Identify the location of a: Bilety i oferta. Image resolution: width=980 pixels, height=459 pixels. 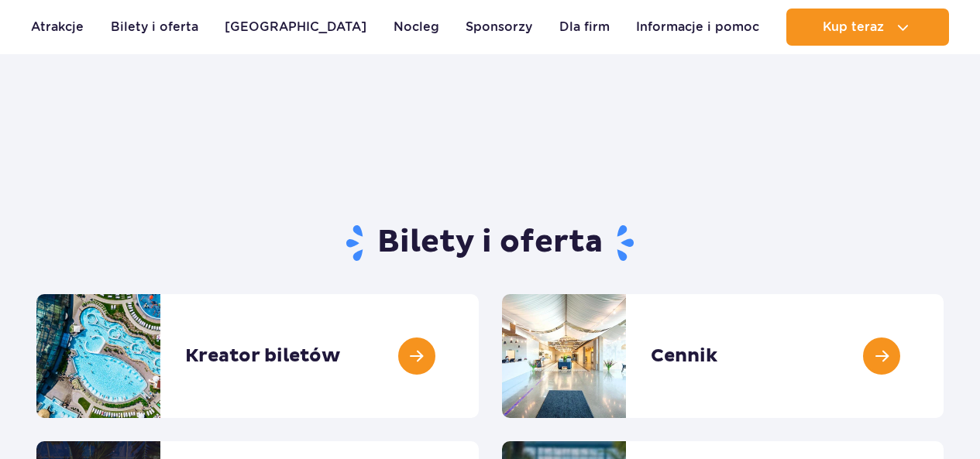
(155, 27).